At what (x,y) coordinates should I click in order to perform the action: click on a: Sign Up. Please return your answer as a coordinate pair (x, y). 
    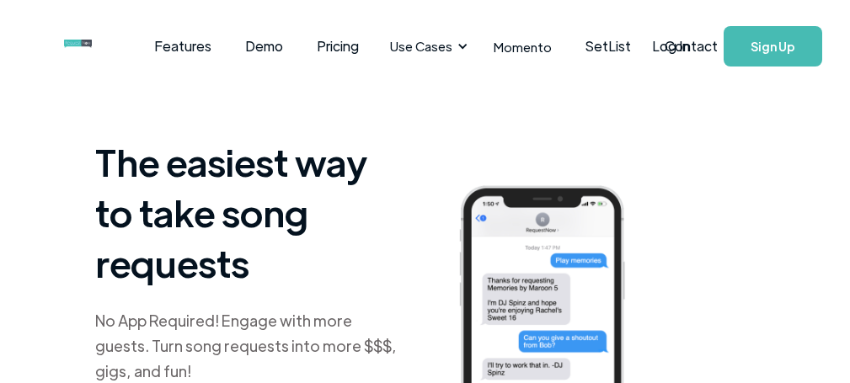
    Looking at the image, I should click on (773, 46).